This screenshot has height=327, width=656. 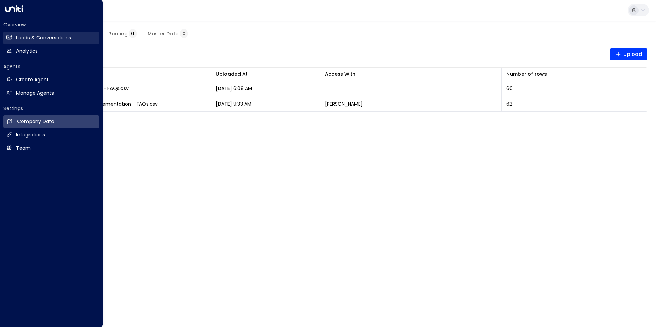 What do you see at coordinates (51, 93) in the screenshot?
I see `a: Manage Agents` at bounding box center [51, 93].